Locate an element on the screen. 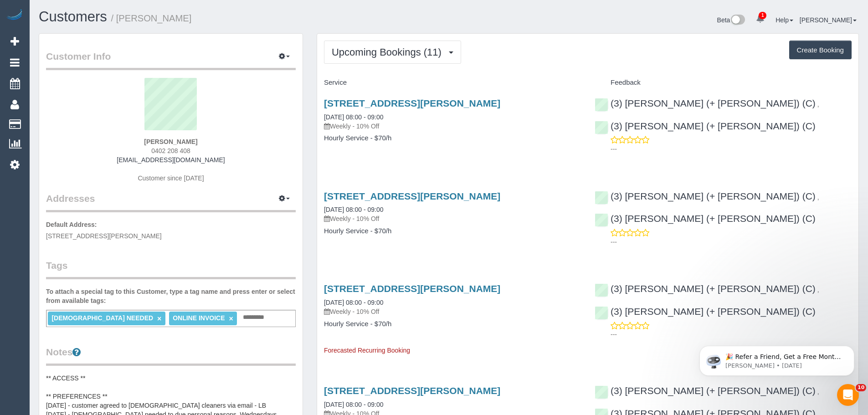 The height and width of the screenshot is (415, 868). button: Create Booking is located at coordinates (820, 50).